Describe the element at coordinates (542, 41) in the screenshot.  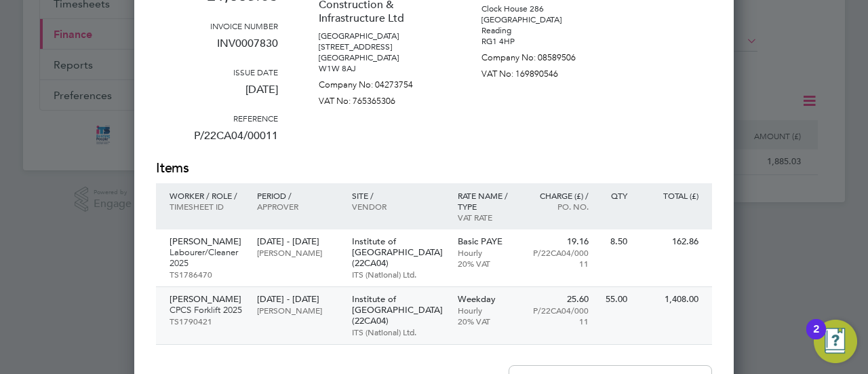
I see `p: RG1 4HP` at that location.